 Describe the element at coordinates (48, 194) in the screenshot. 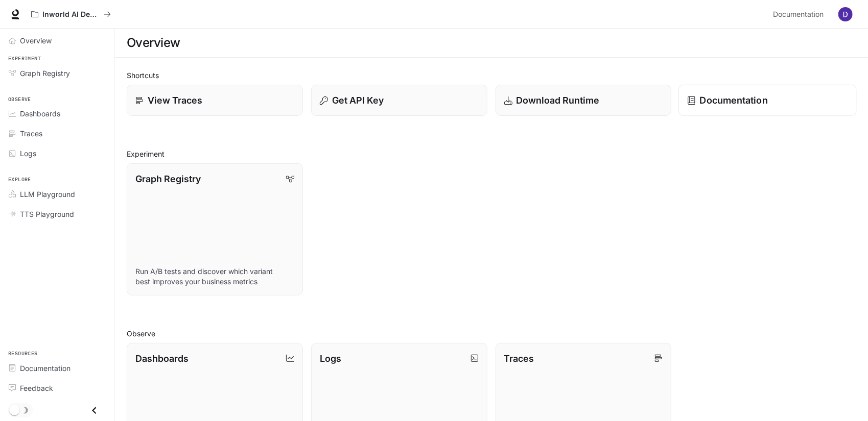

I see `span: LLM Playground` at that location.